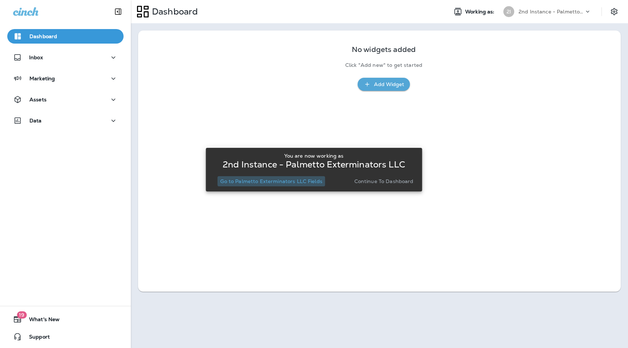  Describe the element at coordinates (38, 100) in the screenshot. I see `p: Assets` at that location.